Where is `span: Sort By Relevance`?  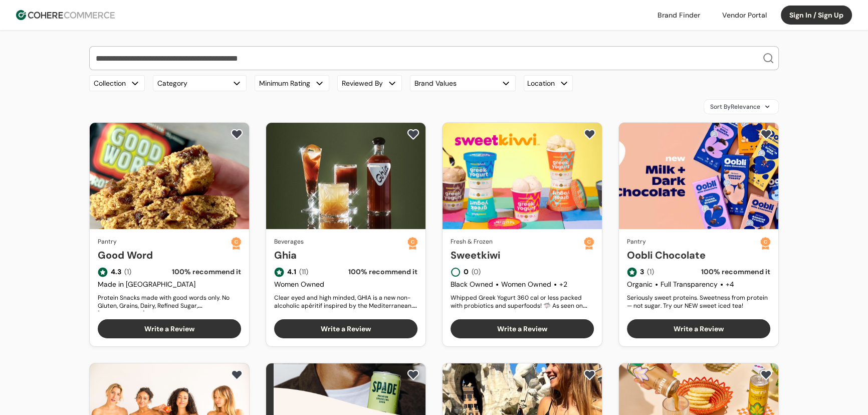
span: Sort By Relevance is located at coordinates (736, 107).